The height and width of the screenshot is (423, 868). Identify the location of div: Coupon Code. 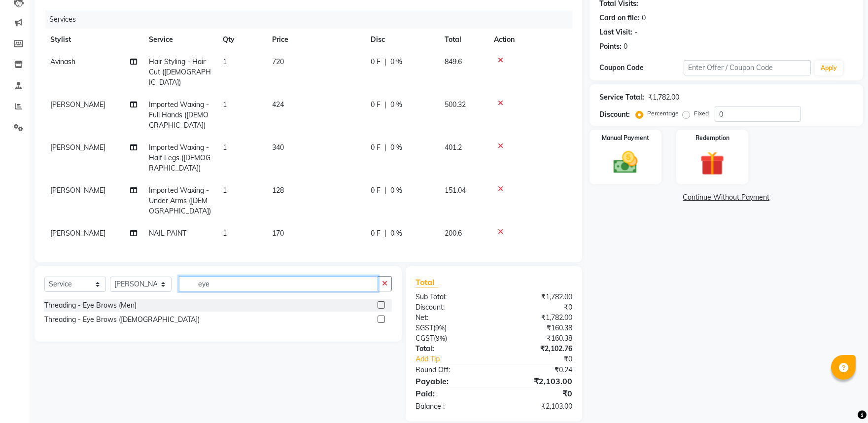
(642, 67).